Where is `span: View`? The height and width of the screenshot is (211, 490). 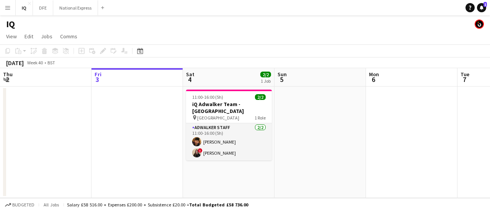
span: View is located at coordinates (11, 36).